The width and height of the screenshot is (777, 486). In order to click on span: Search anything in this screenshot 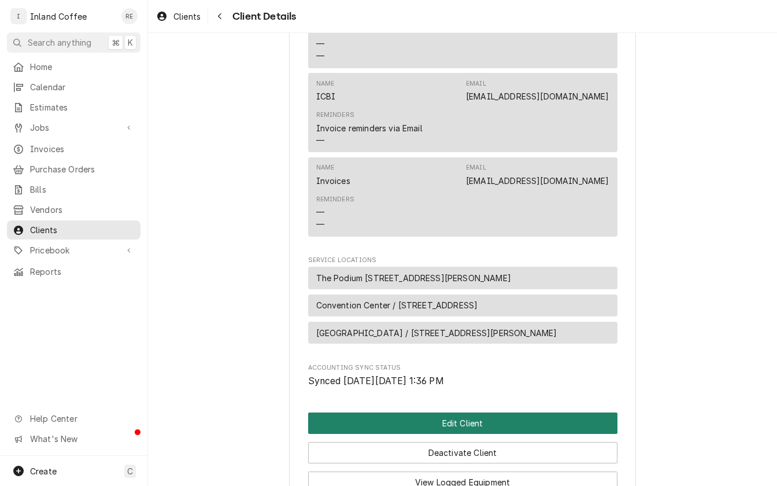, I will do `click(60, 42)`.